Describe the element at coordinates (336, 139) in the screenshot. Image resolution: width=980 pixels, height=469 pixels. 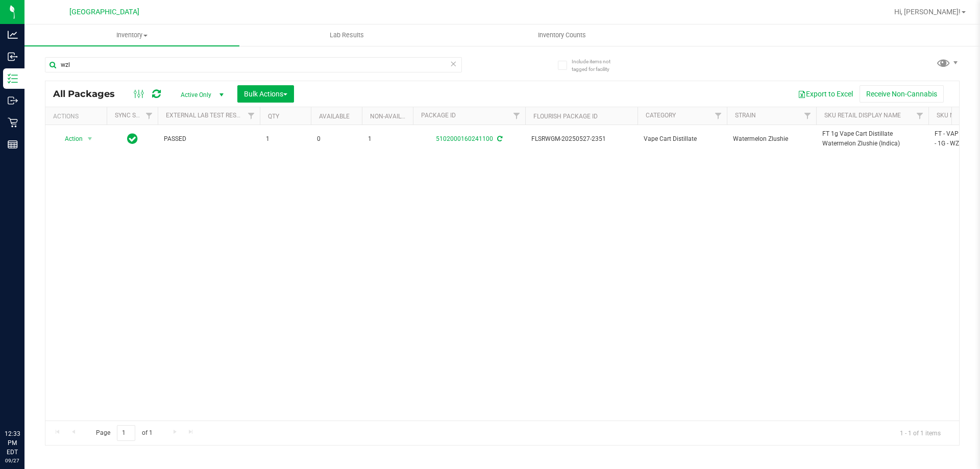
I see `span: 0` at that location.